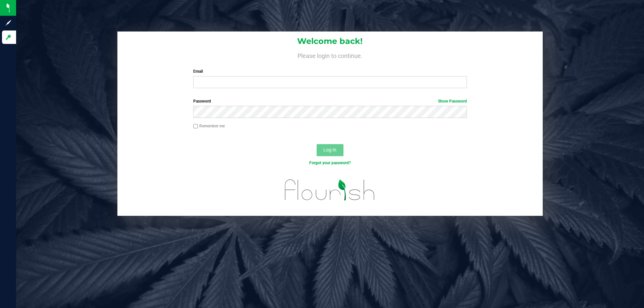 The width and height of the screenshot is (644, 308). Describe the element at coordinates (329, 150) in the screenshot. I see `span: Log In` at that location.